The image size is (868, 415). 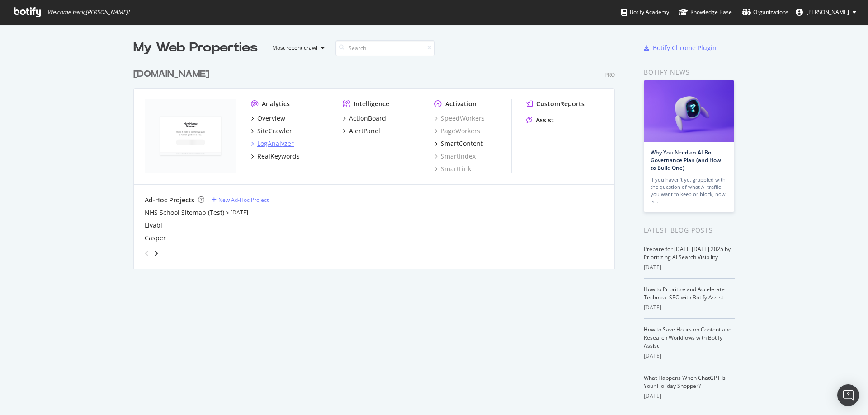 I want to click on a: What Happens When ChatGPT Is Your Holiday Shopper?, so click(x=684, y=382).